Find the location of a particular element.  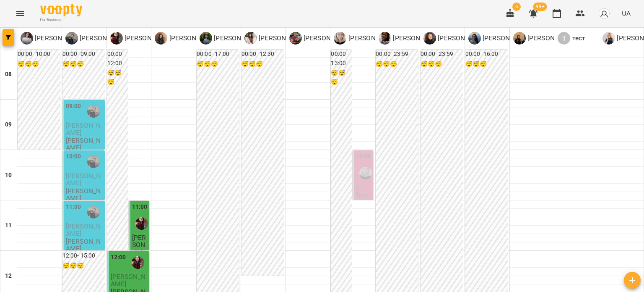

h6: 12 is located at coordinates (8, 276).